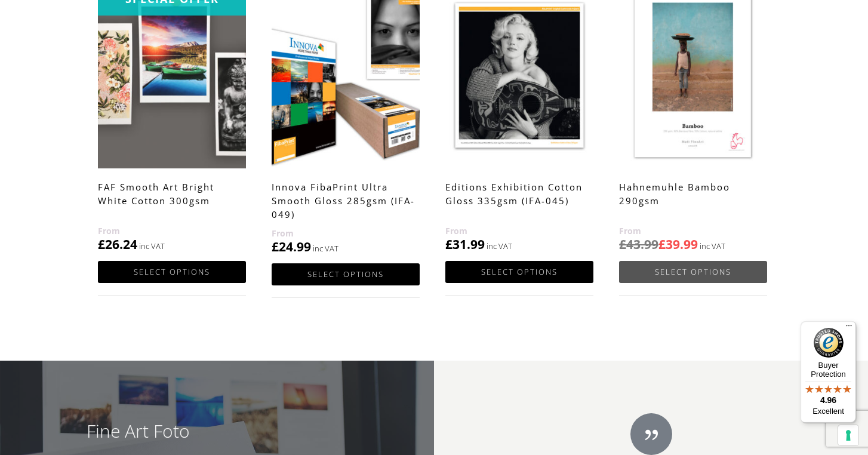  What do you see at coordinates (217, 431) in the screenshot?
I see `h3: Fine Art Foto` at bounding box center [217, 431].